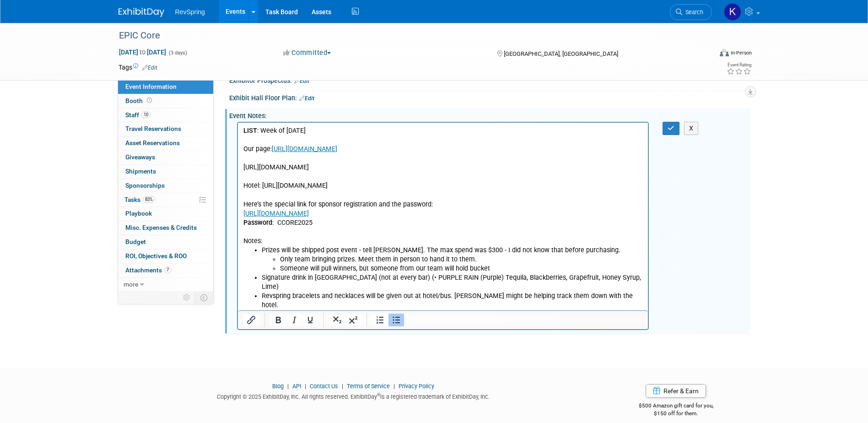  Describe the element at coordinates (190, 12) in the screenshot. I see `span: RevSpring` at that location.